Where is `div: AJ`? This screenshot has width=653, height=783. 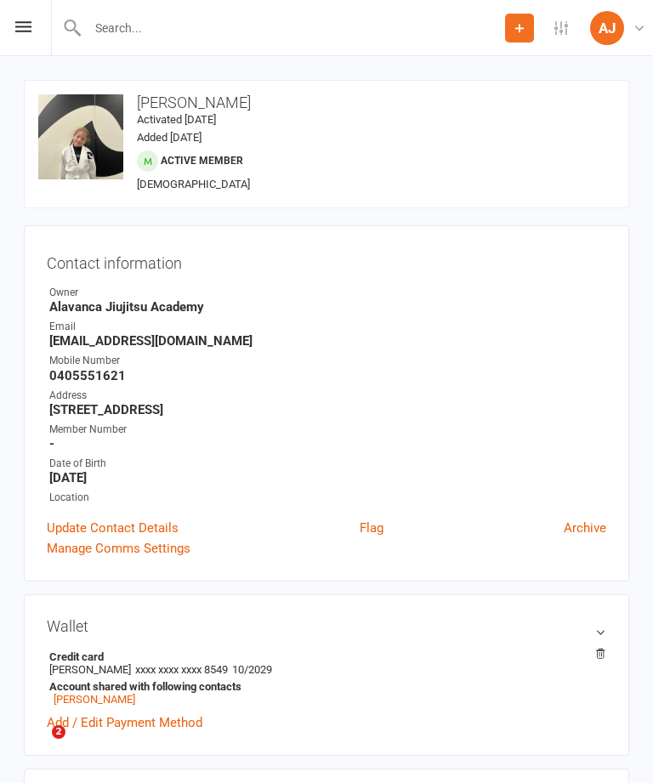 div: AJ is located at coordinates (607, 28).